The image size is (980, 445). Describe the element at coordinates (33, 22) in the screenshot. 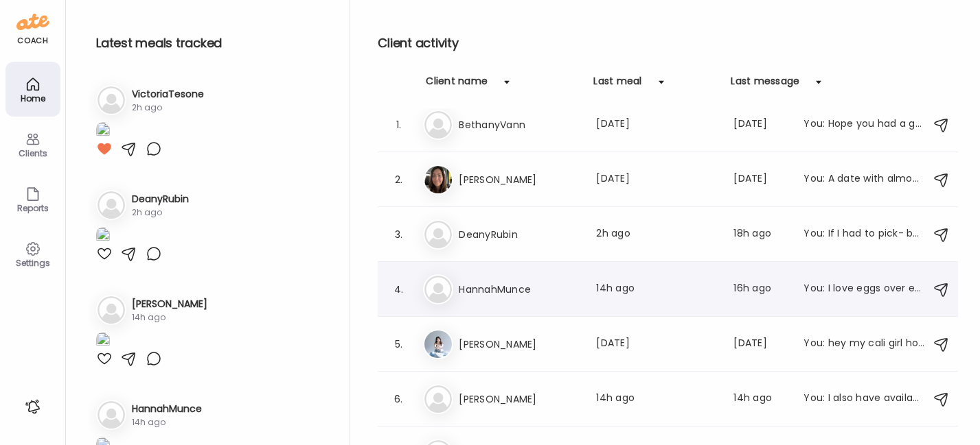

I see `img: ate` at that location.